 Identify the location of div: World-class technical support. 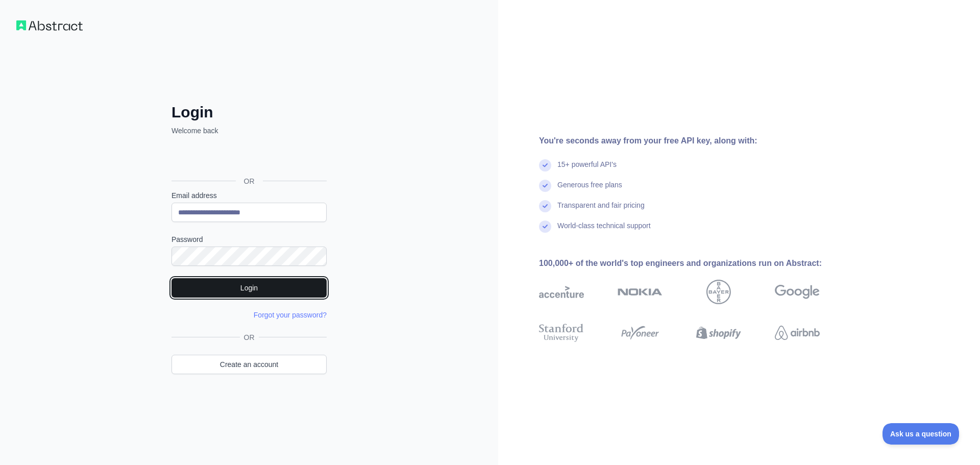
(604, 231).